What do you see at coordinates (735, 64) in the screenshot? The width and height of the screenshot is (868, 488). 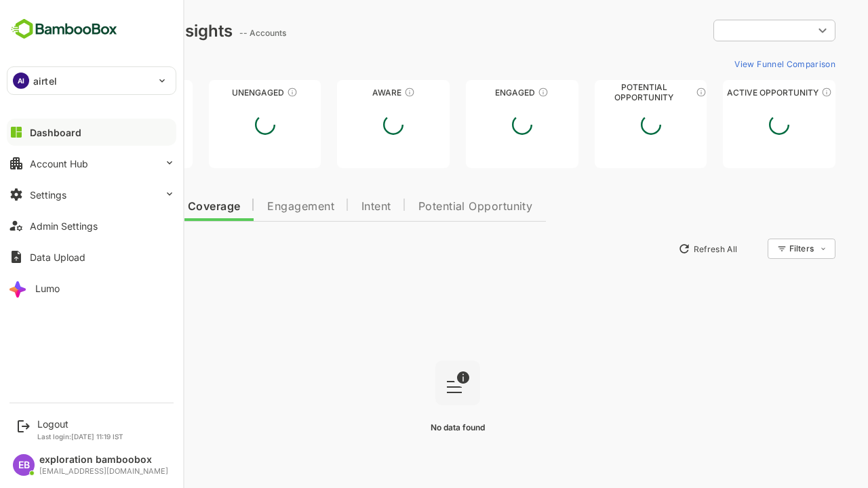 I see `button: View Funnel Comparison` at bounding box center [735, 64].